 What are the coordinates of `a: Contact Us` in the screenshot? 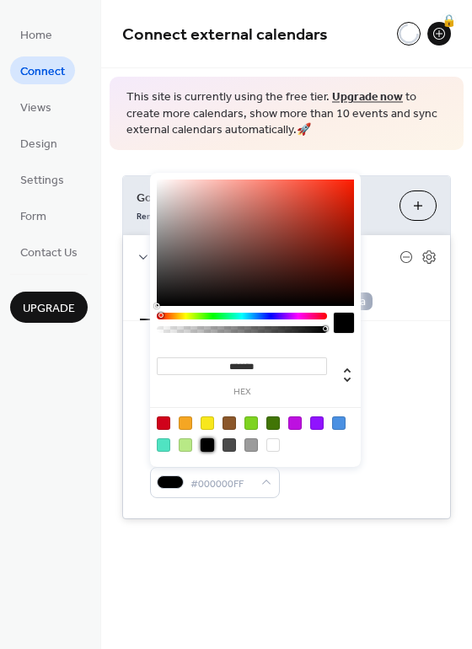 It's located at (49, 251).